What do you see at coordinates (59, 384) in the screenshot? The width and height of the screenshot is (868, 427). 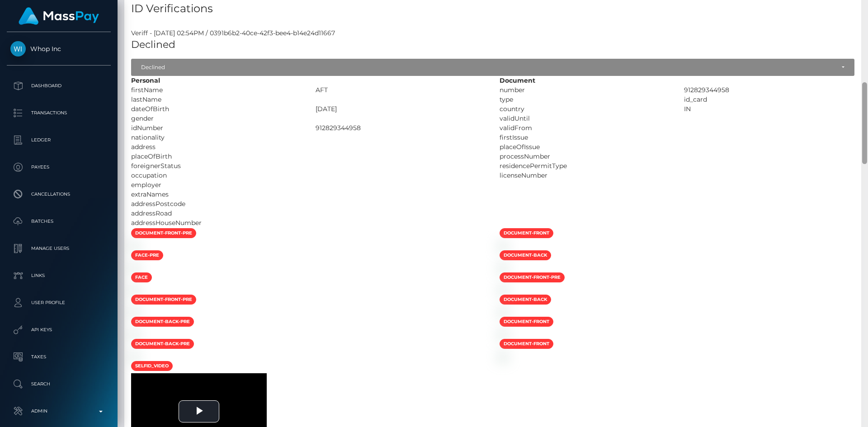 I see `a: Search` at bounding box center [59, 384].